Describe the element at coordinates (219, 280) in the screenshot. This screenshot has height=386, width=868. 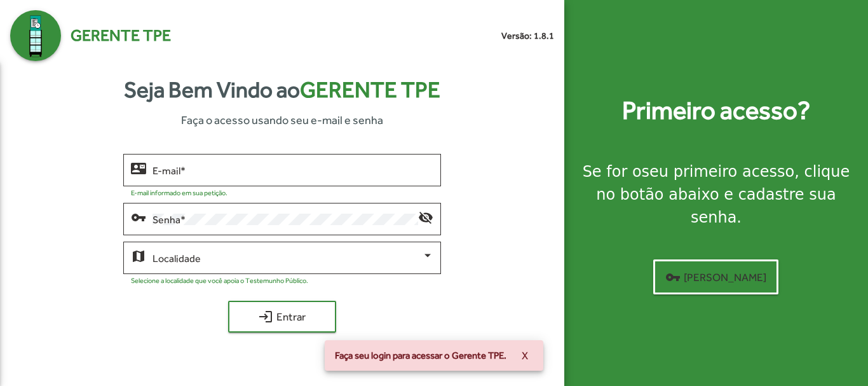
I see `mat-hint: Selecione a localidade que você apoia o Testemunho Público.` at that location.